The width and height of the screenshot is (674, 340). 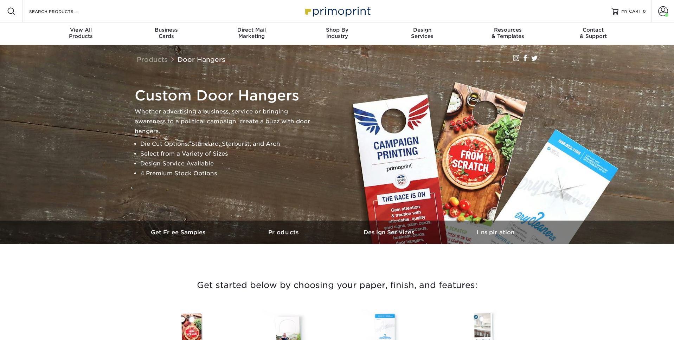 What do you see at coordinates (390, 232) in the screenshot?
I see `h3: Design Services` at bounding box center [390, 232].